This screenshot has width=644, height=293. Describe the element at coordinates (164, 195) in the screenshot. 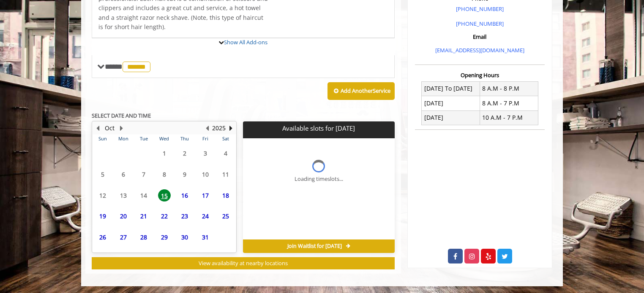

I see `span: 15` at that location.